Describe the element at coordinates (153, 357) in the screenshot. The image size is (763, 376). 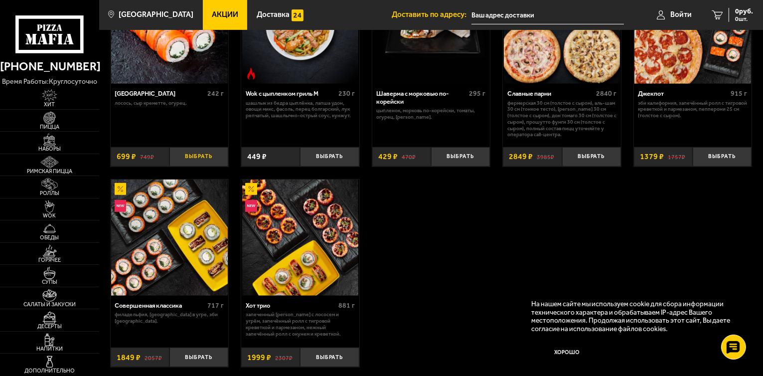
I see `s: 2057 ₽` at that location.